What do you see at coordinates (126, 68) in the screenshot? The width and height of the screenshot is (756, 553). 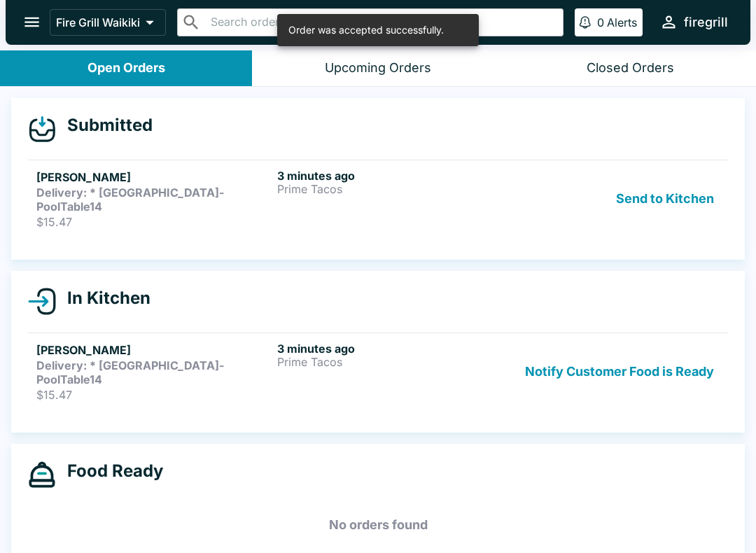 I see `div: Open Orders` at bounding box center [126, 68].